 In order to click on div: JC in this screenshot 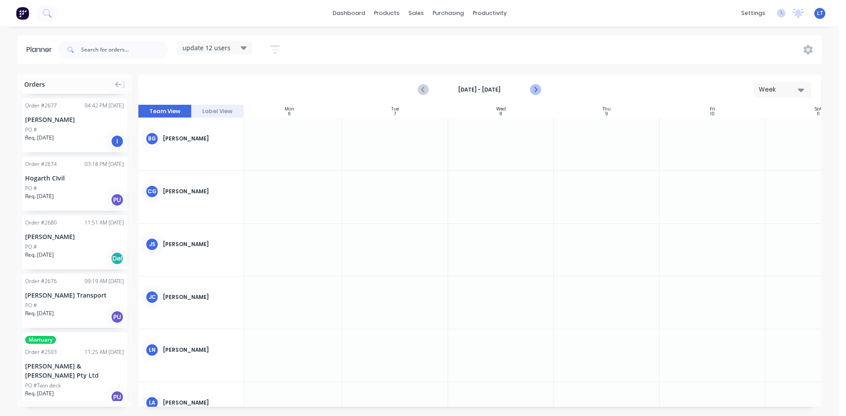, I will do `click(152, 297)`.